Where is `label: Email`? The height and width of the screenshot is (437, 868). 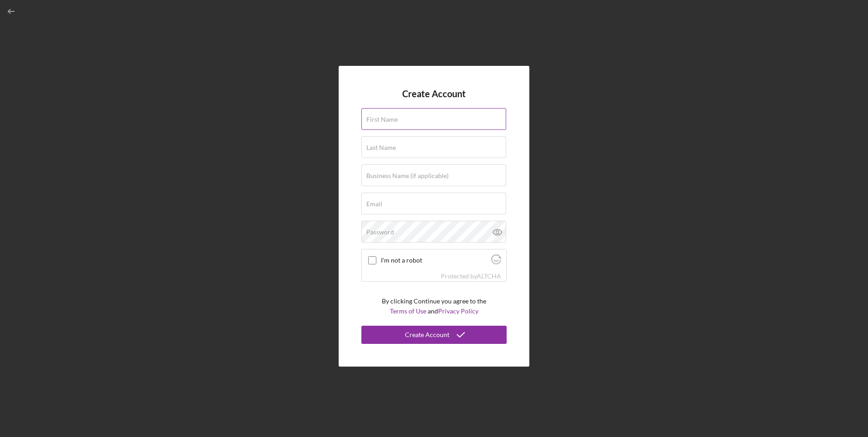
label: Email is located at coordinates (374, 204).